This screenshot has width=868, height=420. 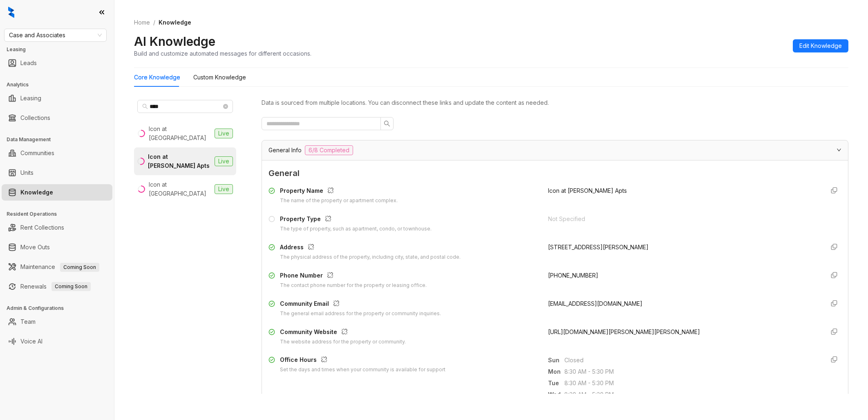 I want to click on div: Address, so click(x=370, y=248).